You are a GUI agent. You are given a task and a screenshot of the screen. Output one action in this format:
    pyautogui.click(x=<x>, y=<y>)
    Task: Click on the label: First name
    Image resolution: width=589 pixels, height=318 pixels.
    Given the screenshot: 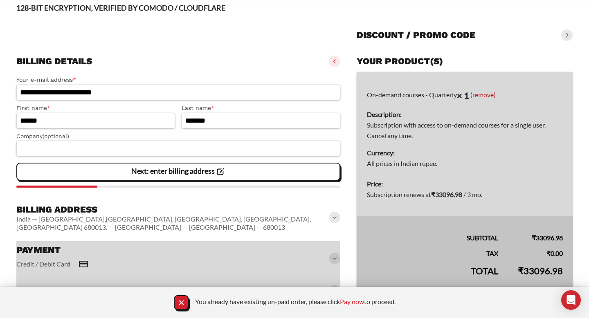 What is the action you would take?
    pyautogui.click(x=96, y=108)
    